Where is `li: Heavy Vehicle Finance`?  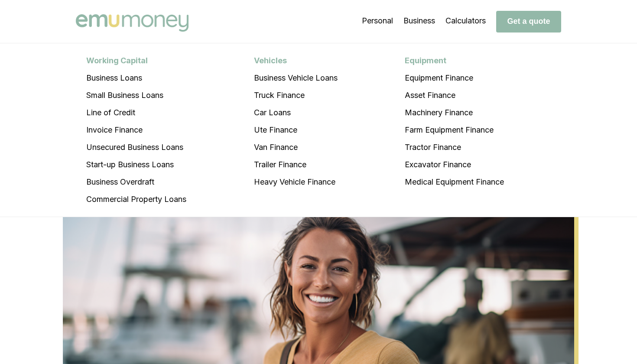
li: Heavy Vehicle Finance is located at coordinates (295, 182).